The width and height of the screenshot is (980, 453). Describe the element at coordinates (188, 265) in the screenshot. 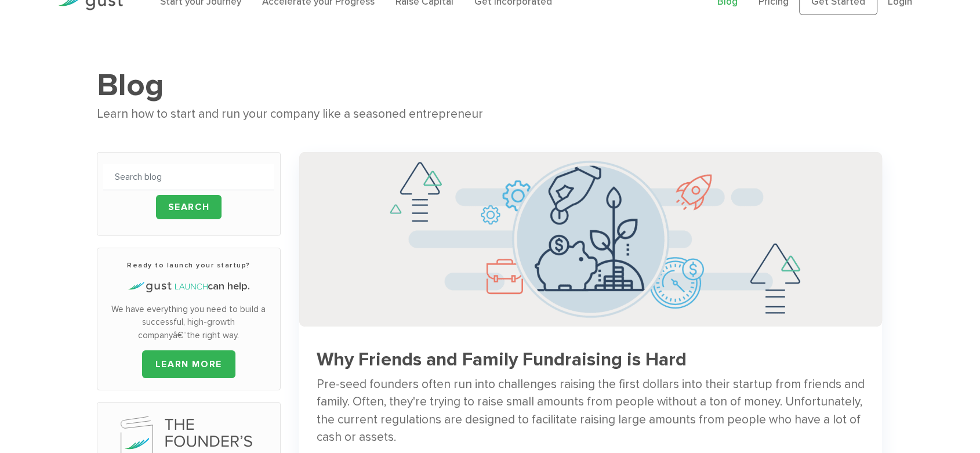

I see `h3: Ready to launch your startup?` at that location.